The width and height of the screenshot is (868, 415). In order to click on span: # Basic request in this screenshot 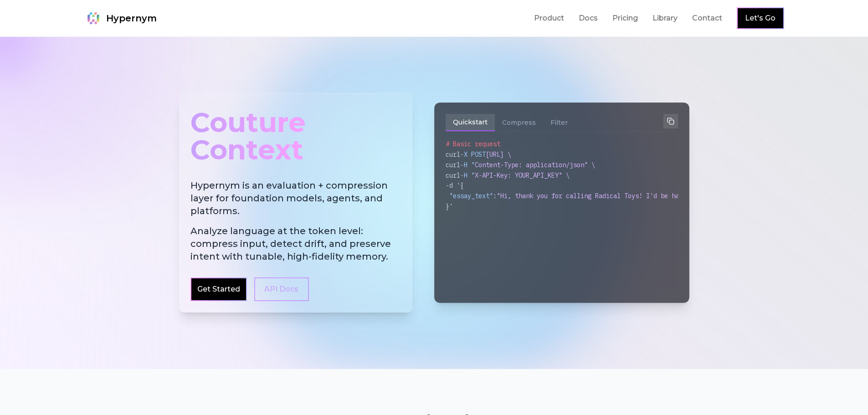, I will do `click(473, 144)`.